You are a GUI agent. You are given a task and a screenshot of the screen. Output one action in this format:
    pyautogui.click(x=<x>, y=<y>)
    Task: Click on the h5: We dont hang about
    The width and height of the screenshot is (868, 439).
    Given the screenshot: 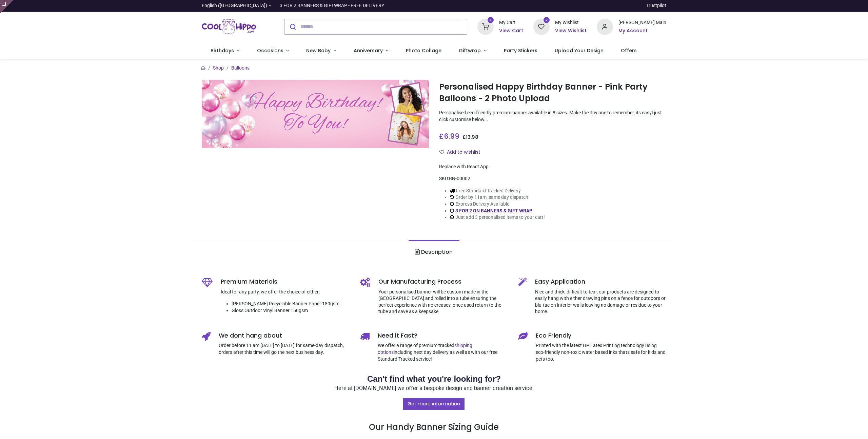 What is the action you would take?
    pyautogui.click(x=284, y=335)
    